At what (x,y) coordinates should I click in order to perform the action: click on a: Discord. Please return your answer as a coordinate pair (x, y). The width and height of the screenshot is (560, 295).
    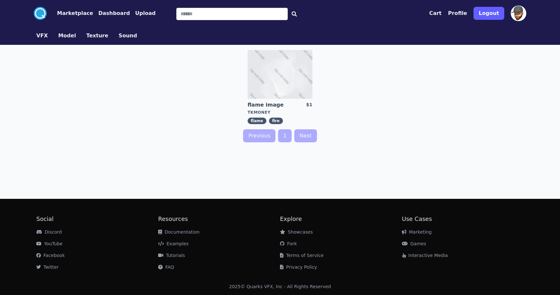
    Looking at the image, I should click on (49, 232).